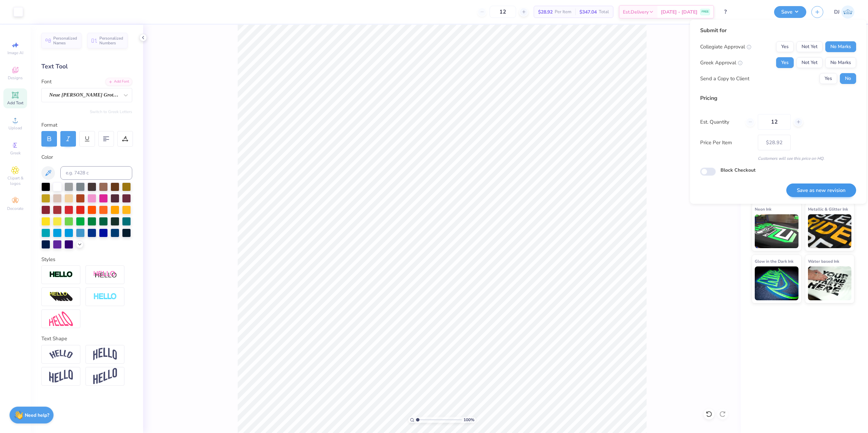  What do you see at coordinates (636, 12) in the screenshot?
I see `span: Est. Delivery` at bounding box center [636, 12].